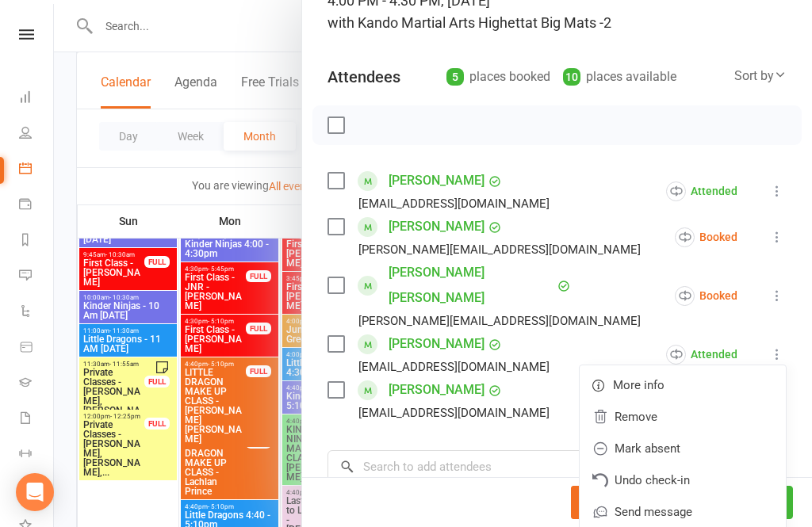  What do you see at coordinates (567, 23) in the screenshot?
I see `span: at Big Mats -2` at bounding box center [567, 23].